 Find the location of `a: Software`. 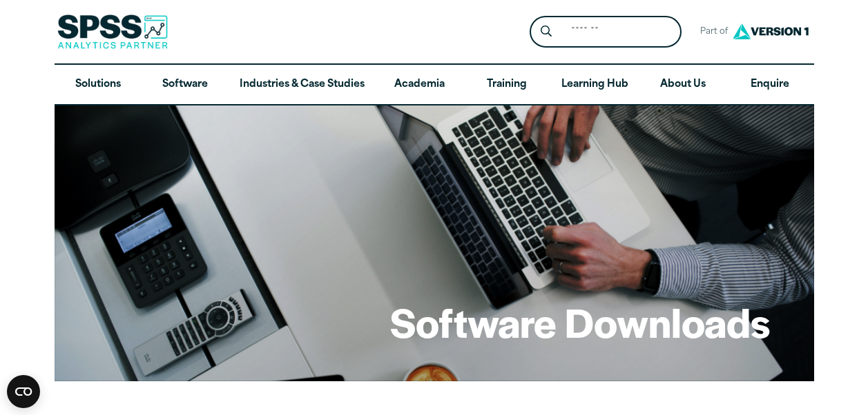

a: Software is located at coordinates (185, 85).